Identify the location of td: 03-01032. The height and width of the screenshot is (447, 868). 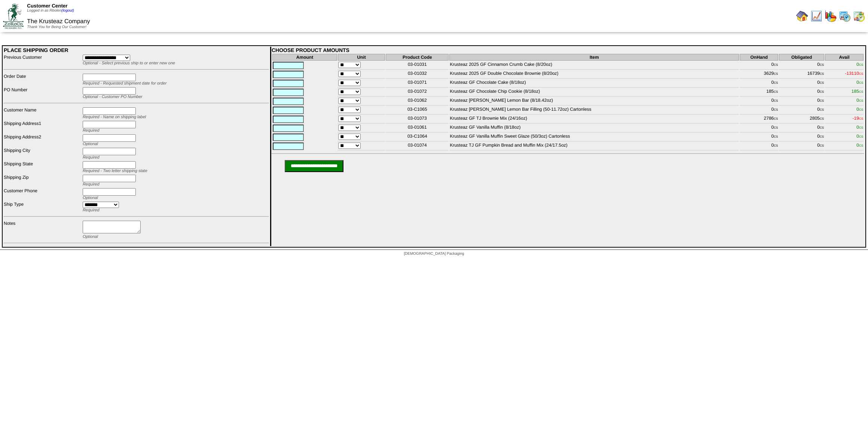
(417, 74).